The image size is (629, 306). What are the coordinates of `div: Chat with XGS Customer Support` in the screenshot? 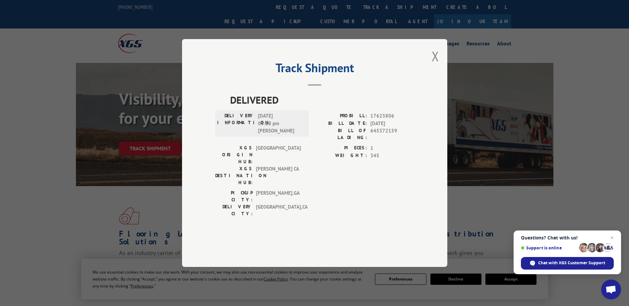 It's located at (567, 264).